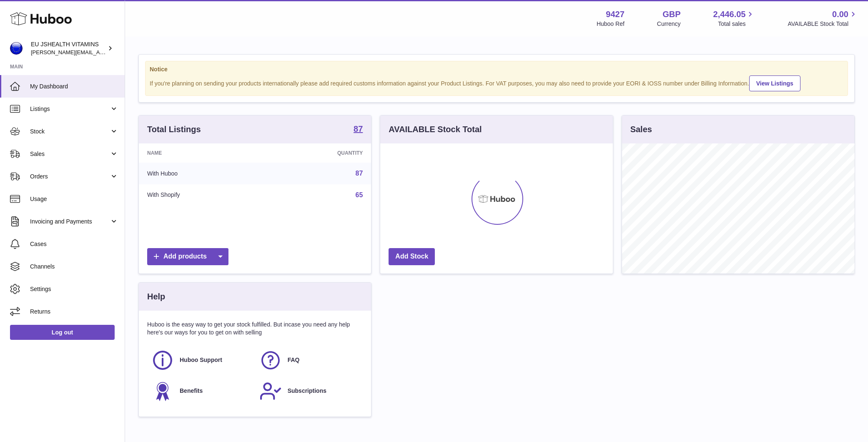 The height and width of the screenshot is (442, 868). What do you see at coordinates (74, 244) in the screenshot?
I see `span: Cases` at bounding box center [74, 244].